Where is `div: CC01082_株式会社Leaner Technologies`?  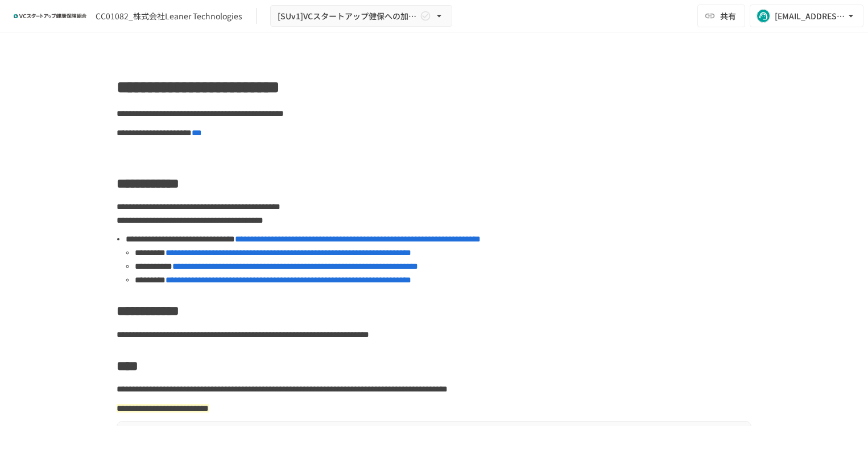
div: CC01082_株式会社Leaner Technologies is located at coordinates (169, 16).